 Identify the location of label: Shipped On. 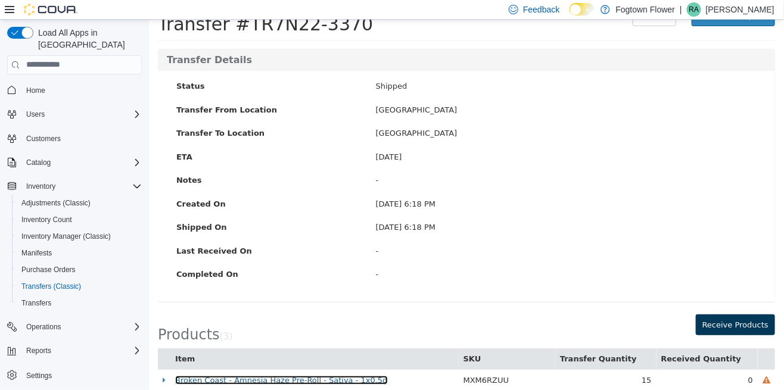
(118, 208).